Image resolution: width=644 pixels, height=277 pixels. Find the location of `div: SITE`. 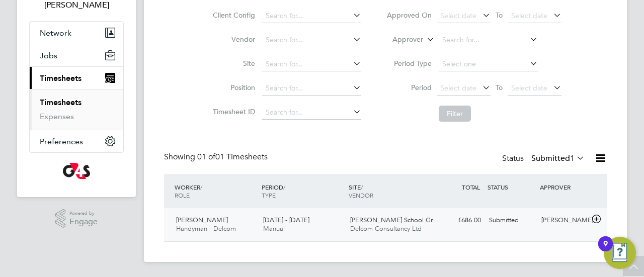

div: SITE is located at coordinates (390, 191).